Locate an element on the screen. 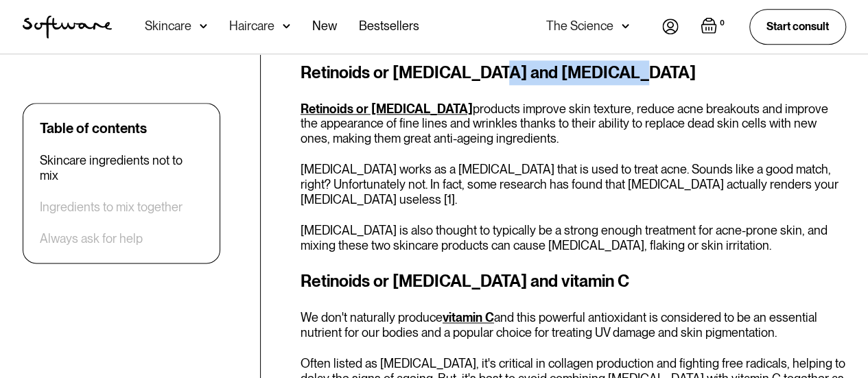 The image size is (868, 378). div: Haircare is located at coordinates (252, 26).